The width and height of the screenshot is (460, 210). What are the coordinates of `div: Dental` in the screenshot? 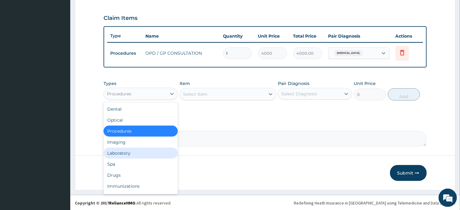 It's located at (140, 109).